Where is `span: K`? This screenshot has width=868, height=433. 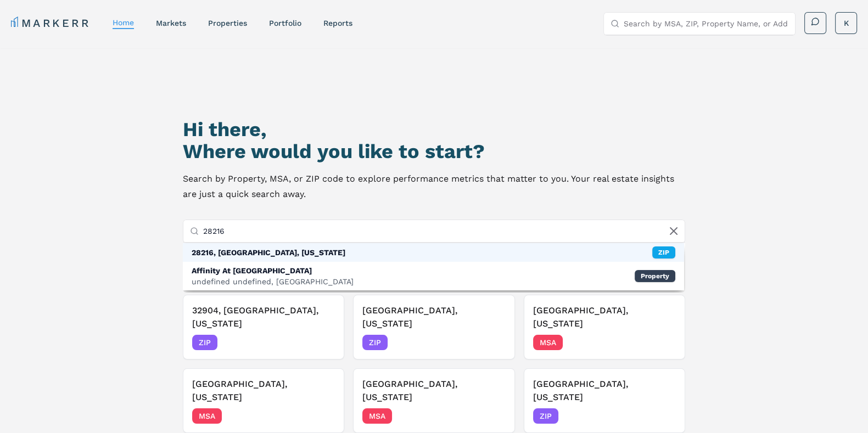
span: K is located at coordinates (846, 23).